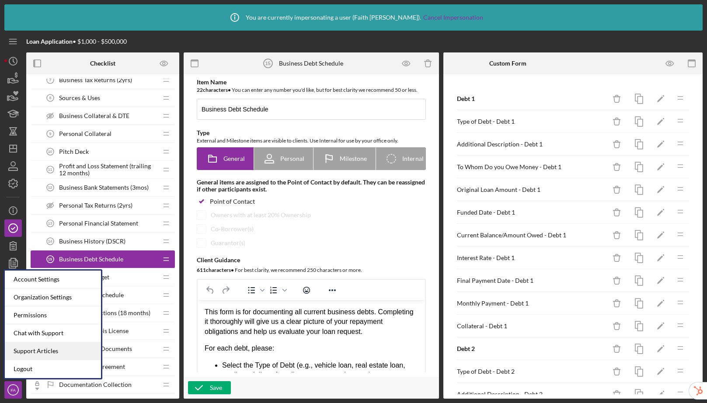 This screenshot has height=403, width=707. I want to click on text: FA, so click(13, 390).